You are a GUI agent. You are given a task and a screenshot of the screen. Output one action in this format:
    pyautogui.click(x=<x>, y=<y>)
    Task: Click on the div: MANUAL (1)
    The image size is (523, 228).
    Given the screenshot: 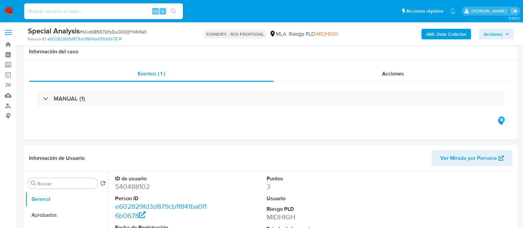 What is the action you would take?
    pyautogui.click(x=271, y=99)
    